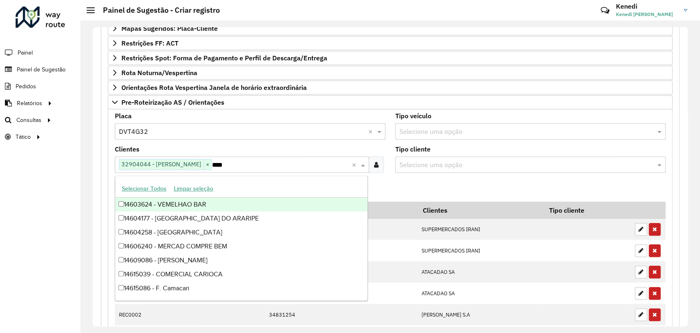  What do you see at coordinates (480, 210) in the screenshot?
I see `th: Clientes` at bounding box center [480, 210].